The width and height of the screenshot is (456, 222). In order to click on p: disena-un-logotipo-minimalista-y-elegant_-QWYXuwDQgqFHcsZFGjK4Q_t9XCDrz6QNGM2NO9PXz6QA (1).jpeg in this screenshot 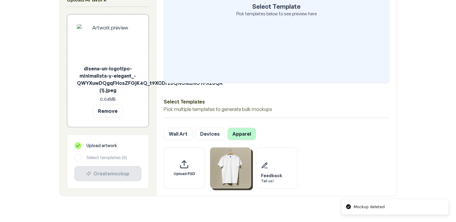, I will do `click(108, 80)`.